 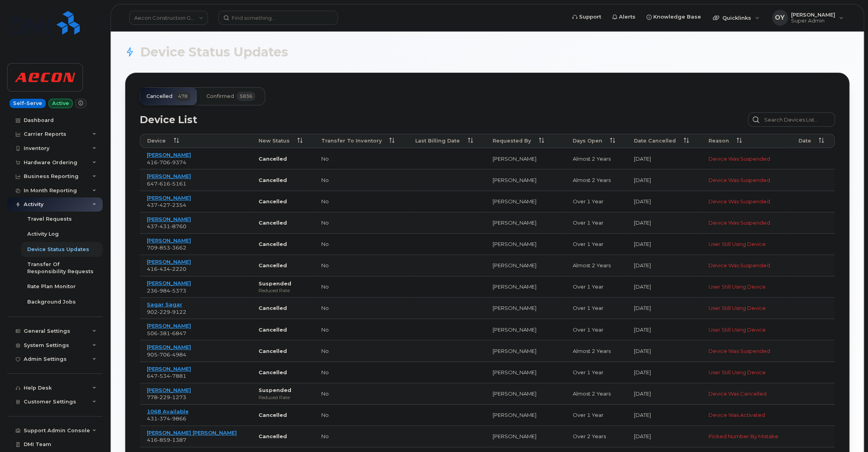 I want to click on span: 778, so click(x=166, y=397).